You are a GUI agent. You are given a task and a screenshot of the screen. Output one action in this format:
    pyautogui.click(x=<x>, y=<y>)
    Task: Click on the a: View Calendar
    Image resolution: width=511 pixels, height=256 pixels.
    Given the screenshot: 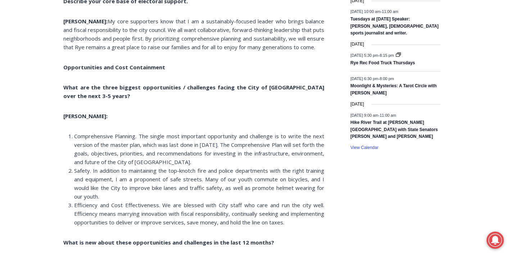 What is the action you would take?
    pyautogui.click(x=364, y=148)
    